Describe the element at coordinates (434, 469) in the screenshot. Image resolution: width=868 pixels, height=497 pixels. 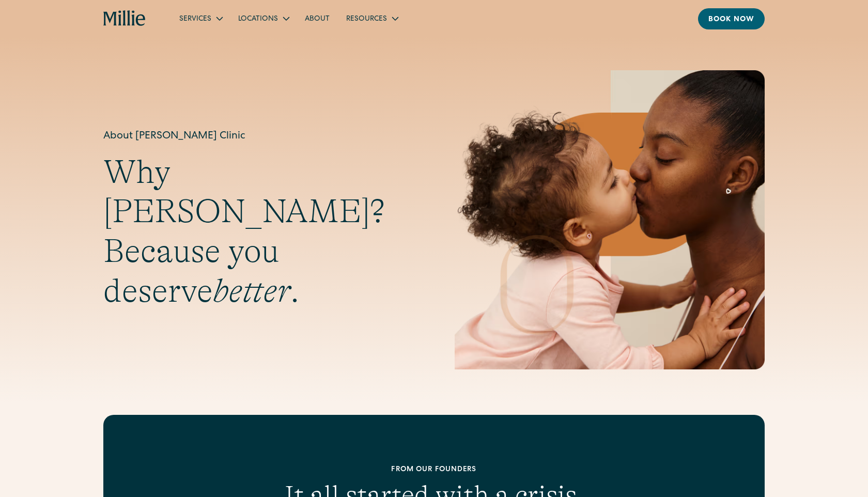
I see `div: From our founders` at that location.